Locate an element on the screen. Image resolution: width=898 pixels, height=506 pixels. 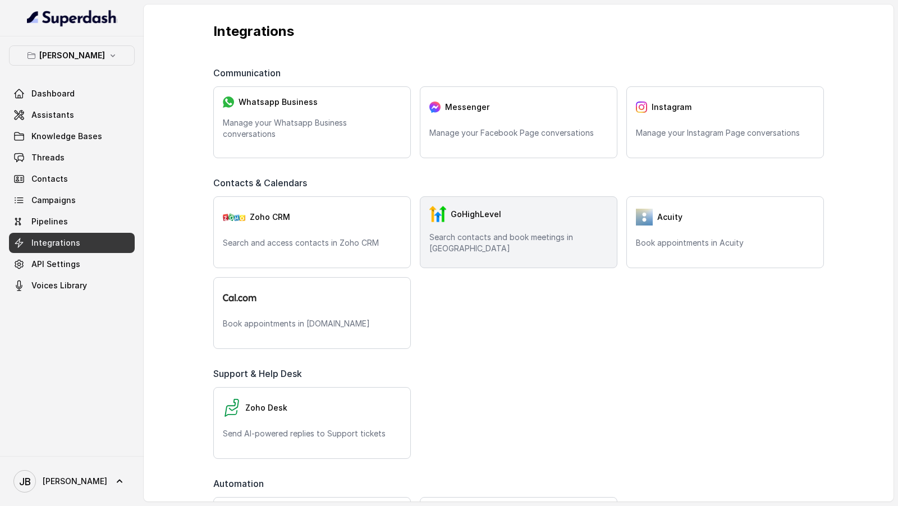
p: Manage your Whatsapp Business conversations is located at coordinates (312, 129).